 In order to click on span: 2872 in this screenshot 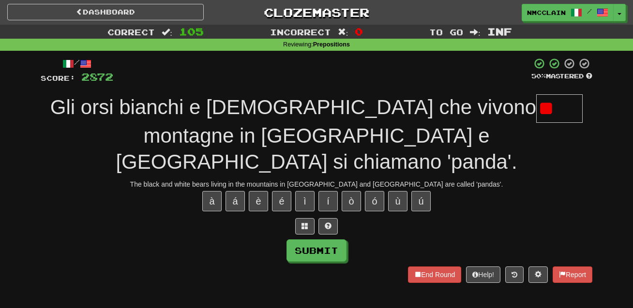, I will do `click(97, 76)`.